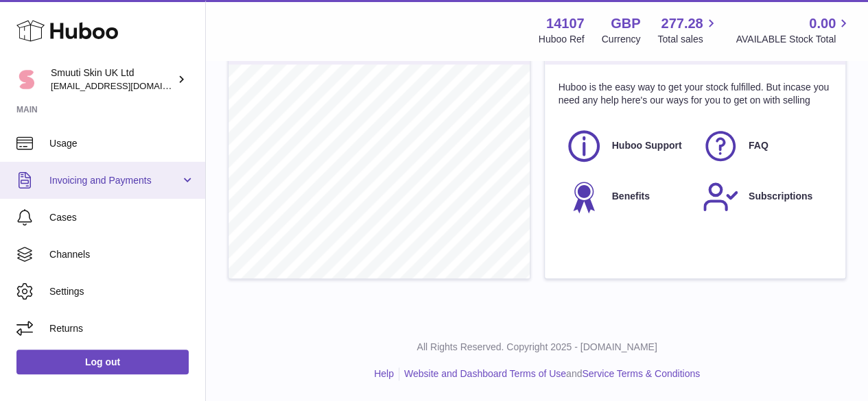 The width and height of the screenshot is (868, 401). I want to click on img: internalAdmin-14107@internal.huboo.com, so click(26, 80).